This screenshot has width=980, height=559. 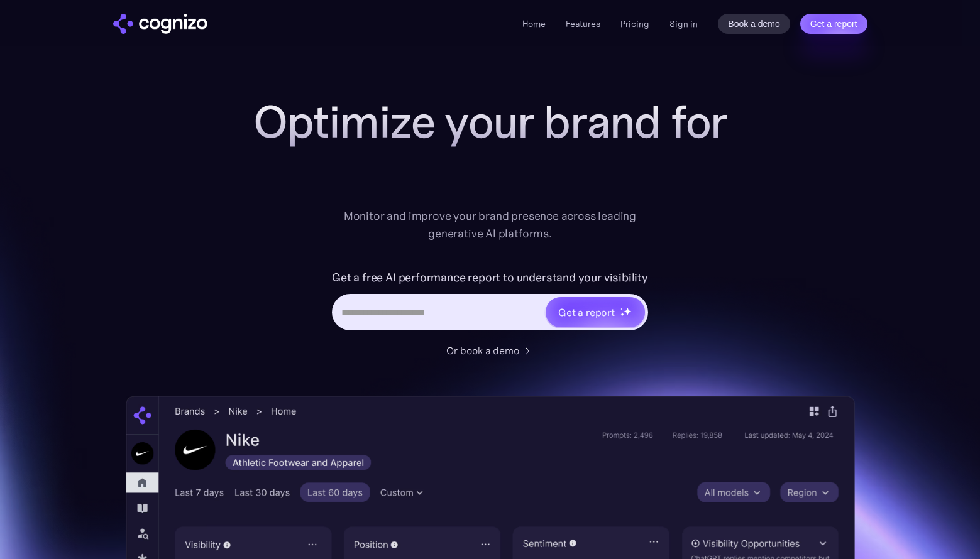 What do you see at coordinates (834, 24) in the screenshot?
I see `a: Get a report` at bounding box center [834, 24].